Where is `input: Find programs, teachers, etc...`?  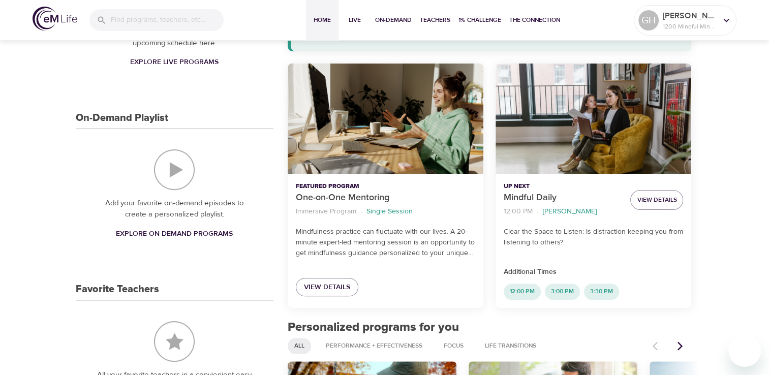 input: Find programs, teachers, etc... is located at coordinates (167, 20).